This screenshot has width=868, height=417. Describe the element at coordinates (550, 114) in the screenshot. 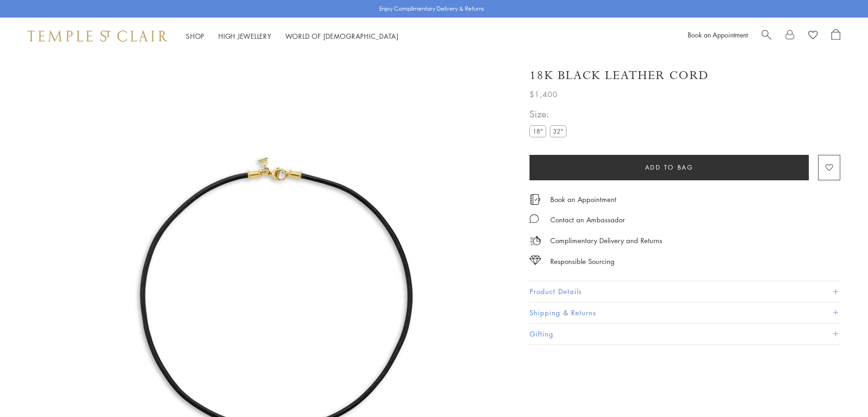

I see `span: Size:` at that location.